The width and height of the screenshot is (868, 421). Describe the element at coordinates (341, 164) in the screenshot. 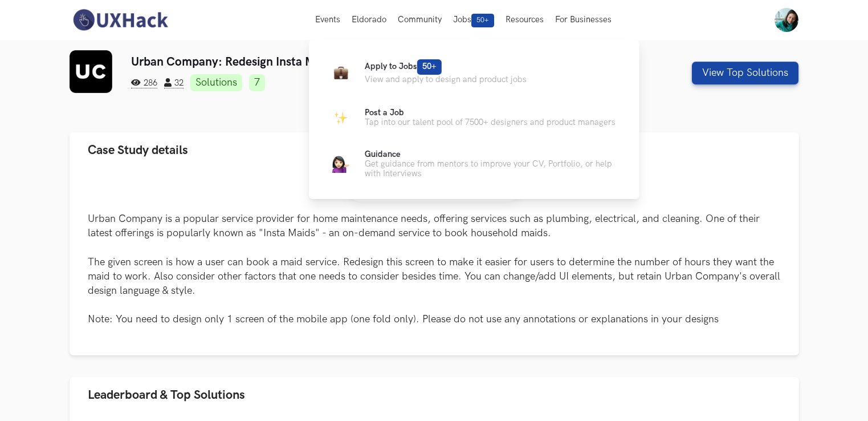

I see `img: Guidance` at that location.